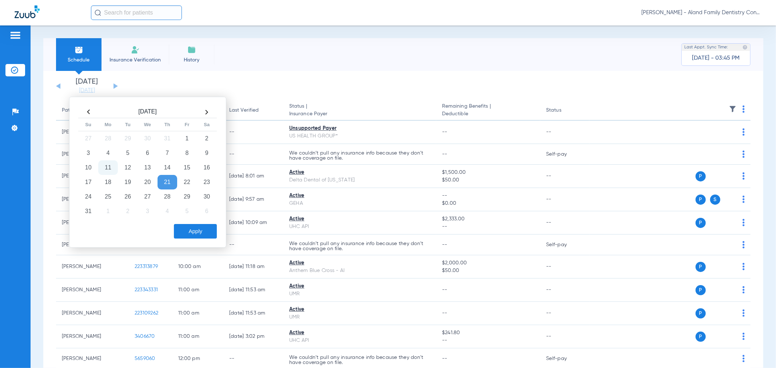 The width and height of the screenshot is (776, 368). Describe the element at coordinates (488, 114) in the screenshot. I see `span: Deductible` at that location.